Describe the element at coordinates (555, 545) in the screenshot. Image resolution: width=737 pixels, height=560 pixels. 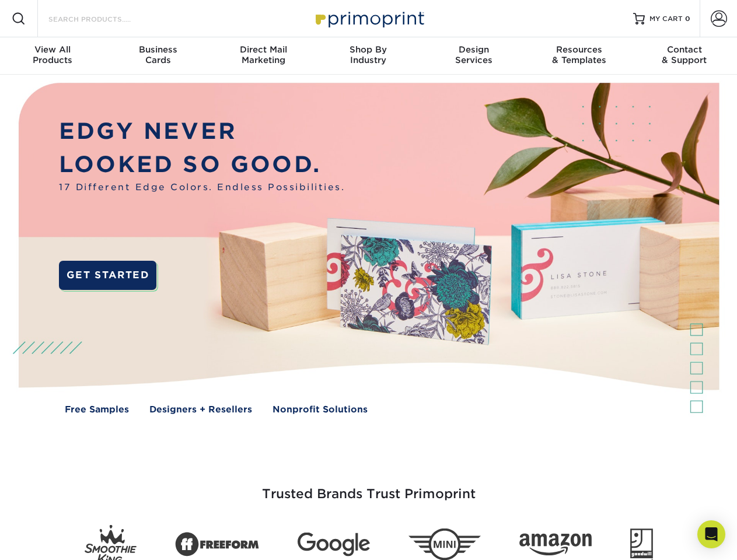
I see `img: Amazon` at that location.